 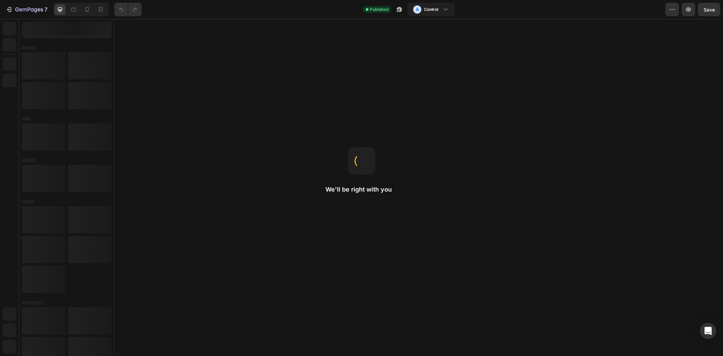 I want to click on h3: Control, so click(x=431, y=9).